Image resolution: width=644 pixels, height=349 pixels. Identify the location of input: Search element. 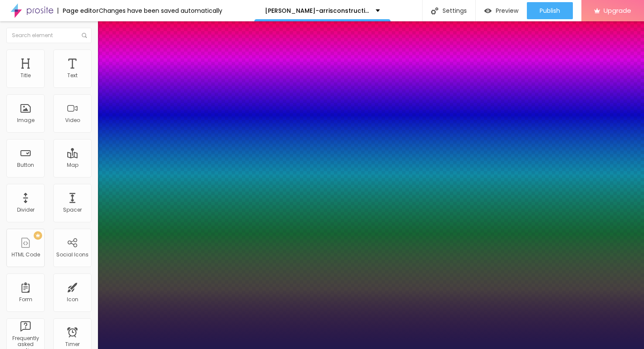
(49, 35).